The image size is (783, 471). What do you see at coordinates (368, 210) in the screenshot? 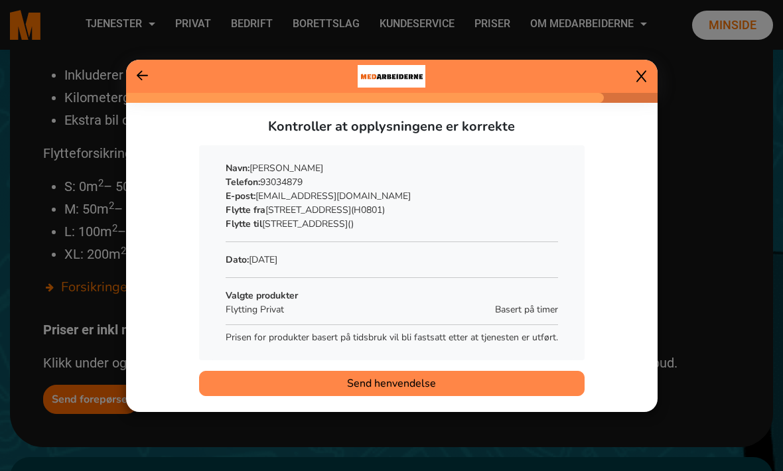
I see `span: (H0801)` at bounding box center [368, 210].